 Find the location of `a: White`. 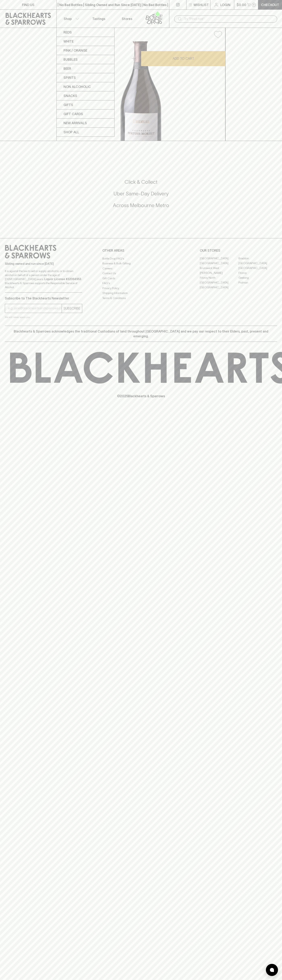

a: White is located at coordinates (86, 41).